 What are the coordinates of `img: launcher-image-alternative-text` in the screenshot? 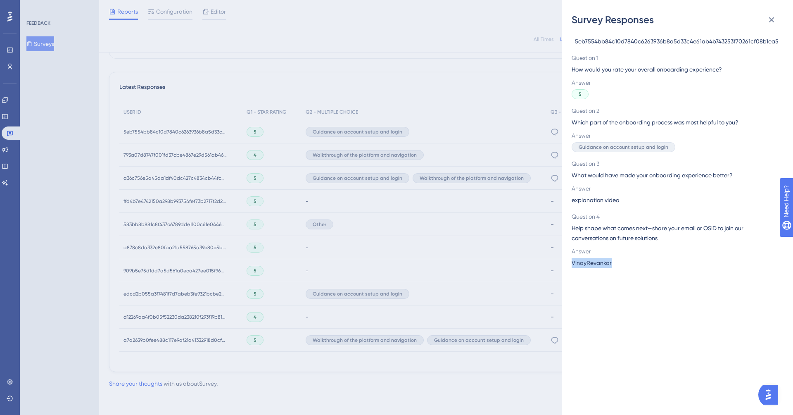 It's located at (10, 12).